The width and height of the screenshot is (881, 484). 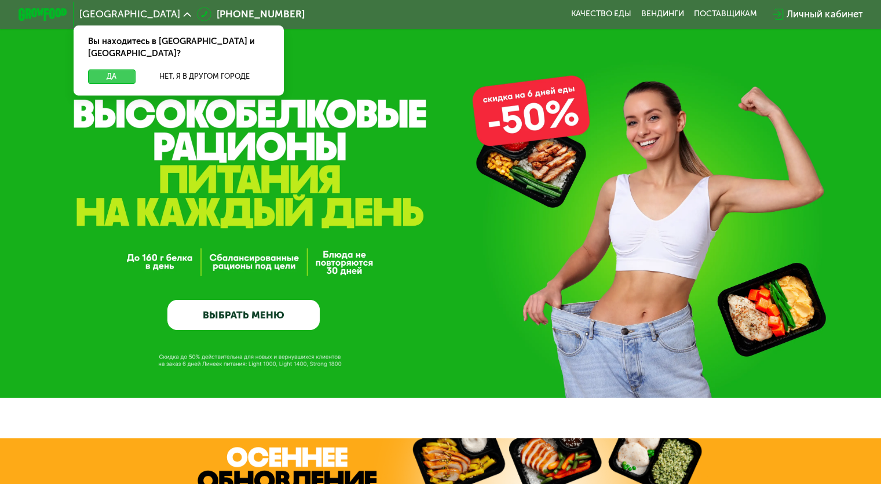 What do you see at coordinates (824, 14) in the screenshot?
I see `div: Личный кабинет` at bounding box center [824, 14].